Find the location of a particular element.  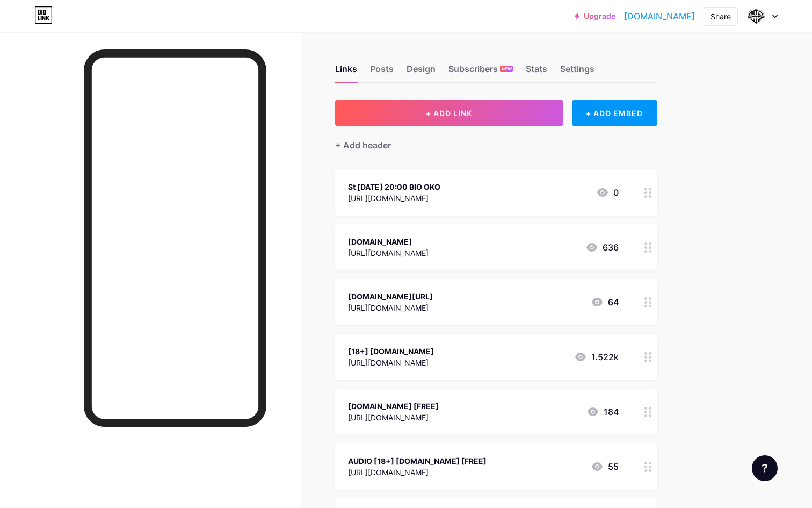

div: + ADD EMBED is located at coordinates (615, 113).